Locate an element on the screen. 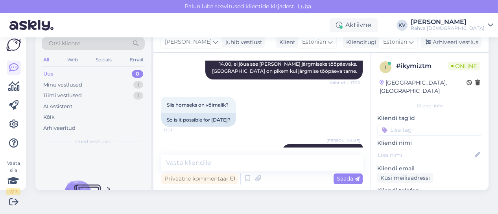 This screenshot has width=498, height=214. span: Otsi kliente is located at coordinates (65, 43).